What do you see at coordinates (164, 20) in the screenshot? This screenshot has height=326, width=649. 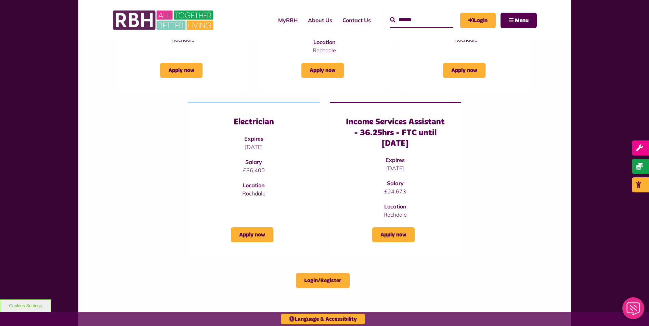 I see `img: RBH` at bounding box center [164, 20].